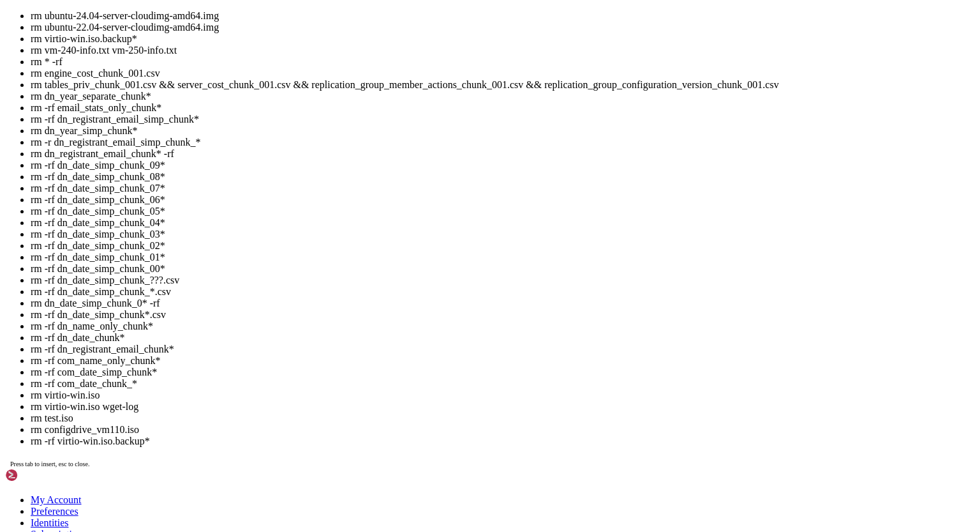  Describe the element at coordinates (503, 441) in the screenshot. I see `li: rm -rf virtio-win.iso.backup*` at that location.